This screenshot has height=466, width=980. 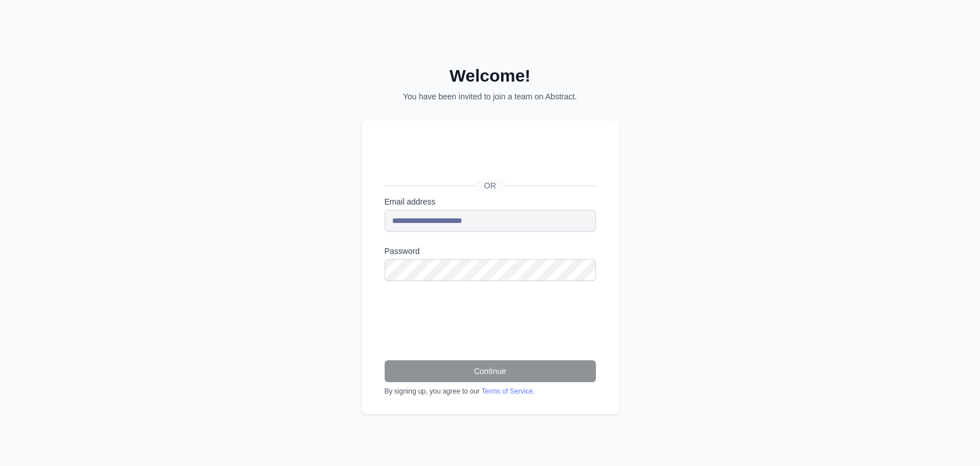 I want to click on label: Password, so click(x=490, y=251).